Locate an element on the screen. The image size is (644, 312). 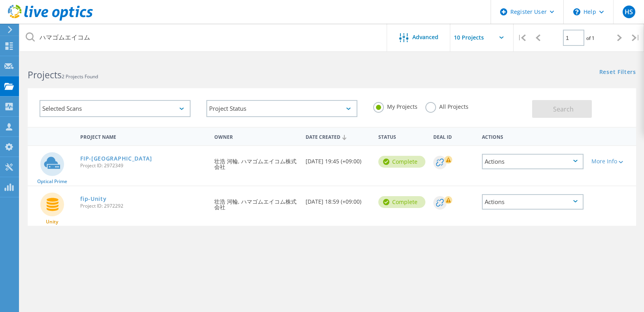
b: Projects is located at coordinates (44, 75).